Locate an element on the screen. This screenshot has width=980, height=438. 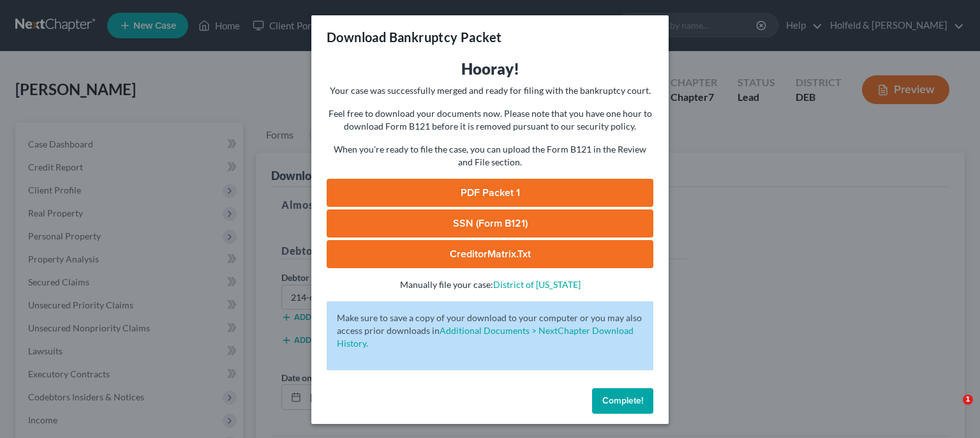
a: SSN (Form B121) is located at coordinates (490, 224).